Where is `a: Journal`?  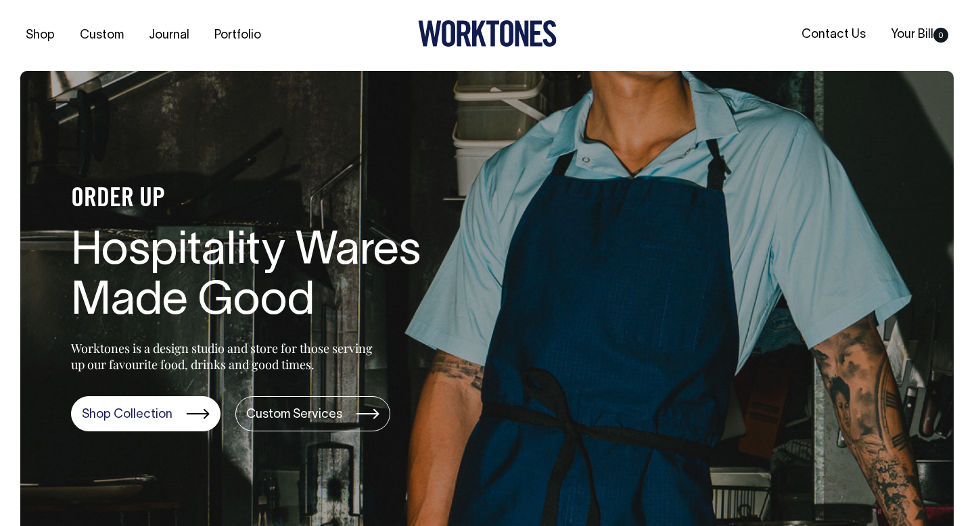
a: Journal is located at coordinates (169, 35).